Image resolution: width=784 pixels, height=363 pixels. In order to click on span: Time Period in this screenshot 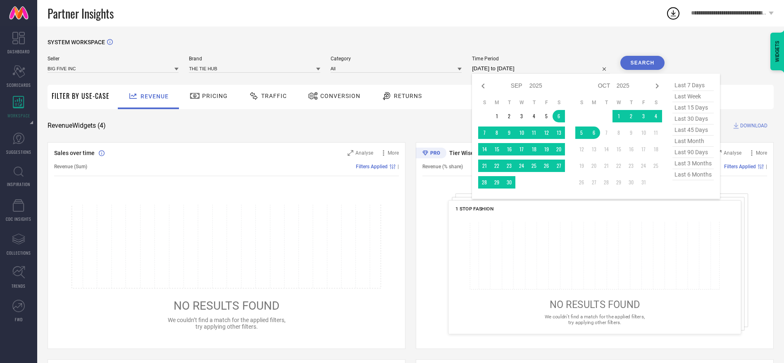, I will do `click(541, 59)`.